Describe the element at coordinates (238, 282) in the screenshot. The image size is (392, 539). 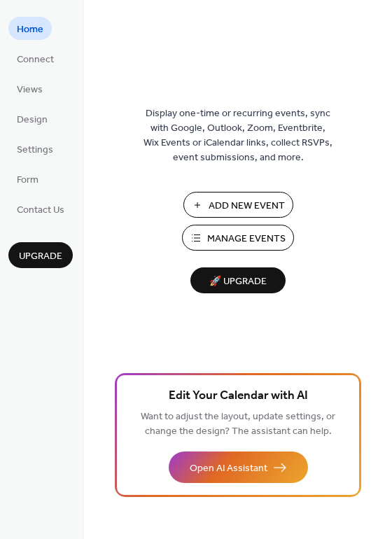
I see `span: 🚀 Upgrade` at that location.